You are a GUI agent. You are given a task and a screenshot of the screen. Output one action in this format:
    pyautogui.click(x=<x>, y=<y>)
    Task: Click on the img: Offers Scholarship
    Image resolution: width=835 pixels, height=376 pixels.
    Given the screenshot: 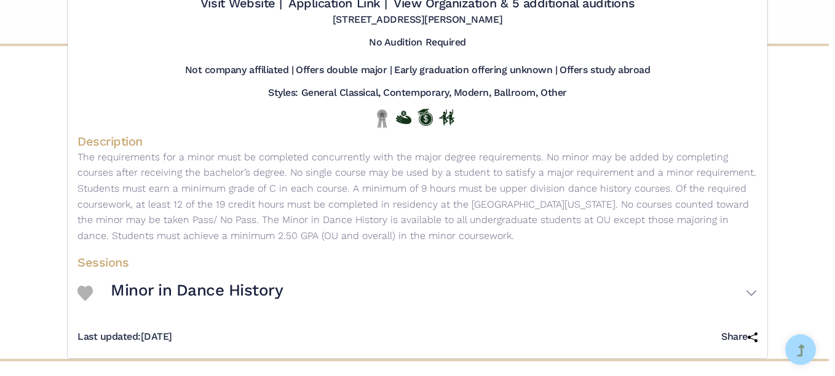 What is the action you would take?
    pyautogui.click(x=425, y=117)
    